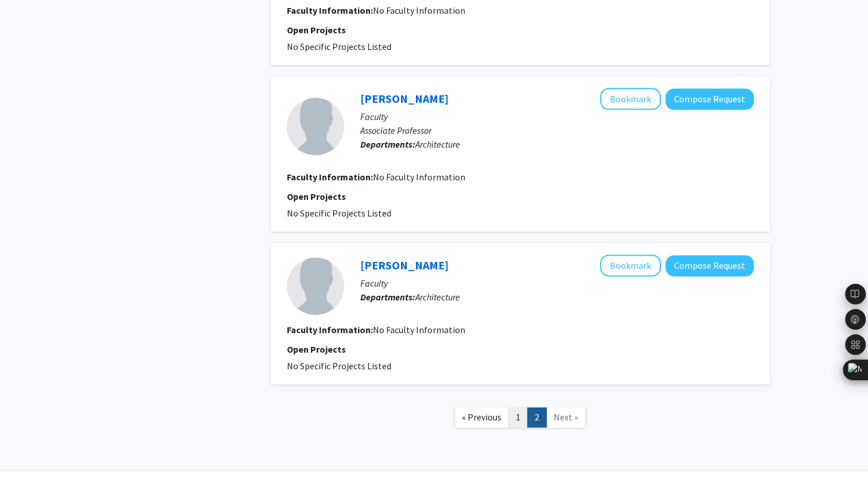 This screenshot has height=479, width=868. Describe the element at coordinates (518, 416) in the screenshot. I see `a: 1` at that location.